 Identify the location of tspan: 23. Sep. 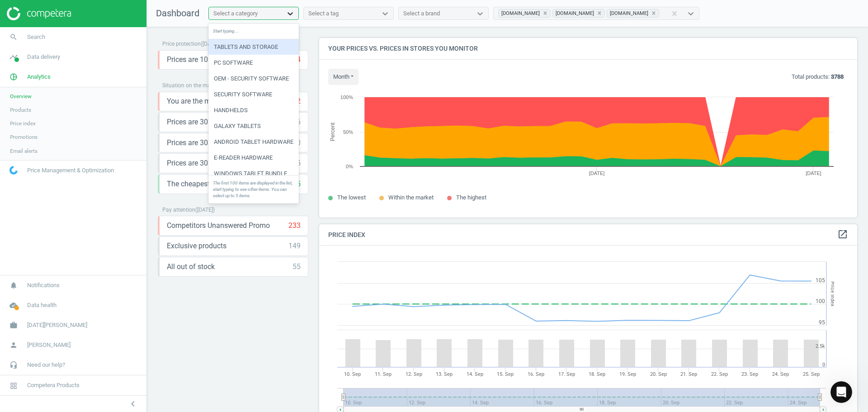
(749, 373).